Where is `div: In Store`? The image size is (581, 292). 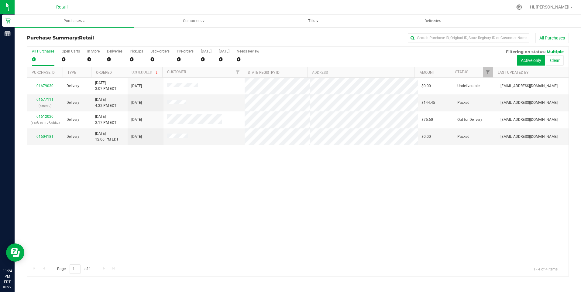
div: In Store is located at coordinates (93, 51).